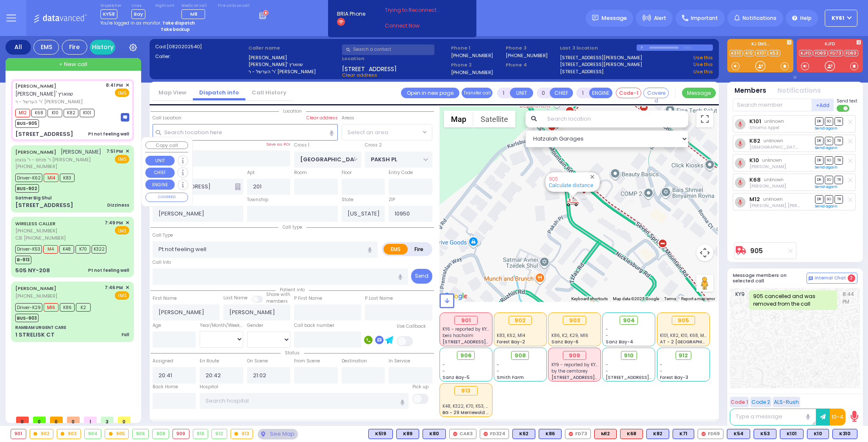 The height and width of the screenshot is (442, 868). I want to click on span: [0820202540], so click(184, 47).